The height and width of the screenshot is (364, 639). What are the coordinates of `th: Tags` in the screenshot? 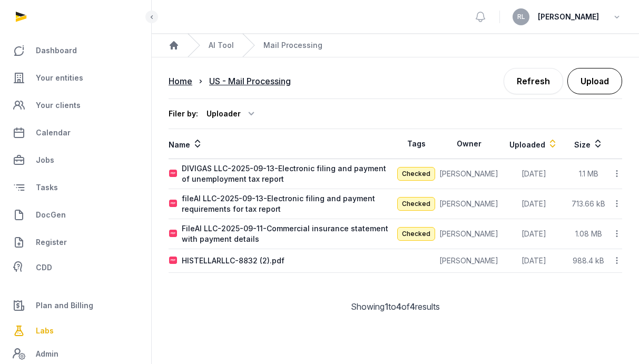 It's located at (416, 144).